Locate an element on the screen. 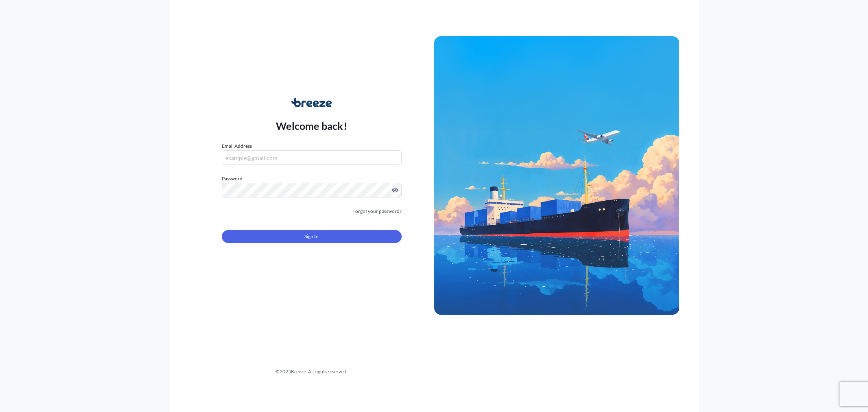  img: Ship illustration is located at coordinates (557, 175).